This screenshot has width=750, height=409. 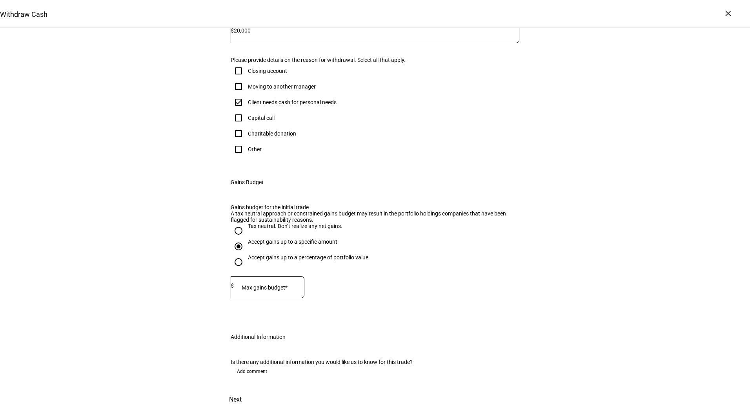 I want to click on div: Gains budget for the initial trade, so click(x=375, y=207).